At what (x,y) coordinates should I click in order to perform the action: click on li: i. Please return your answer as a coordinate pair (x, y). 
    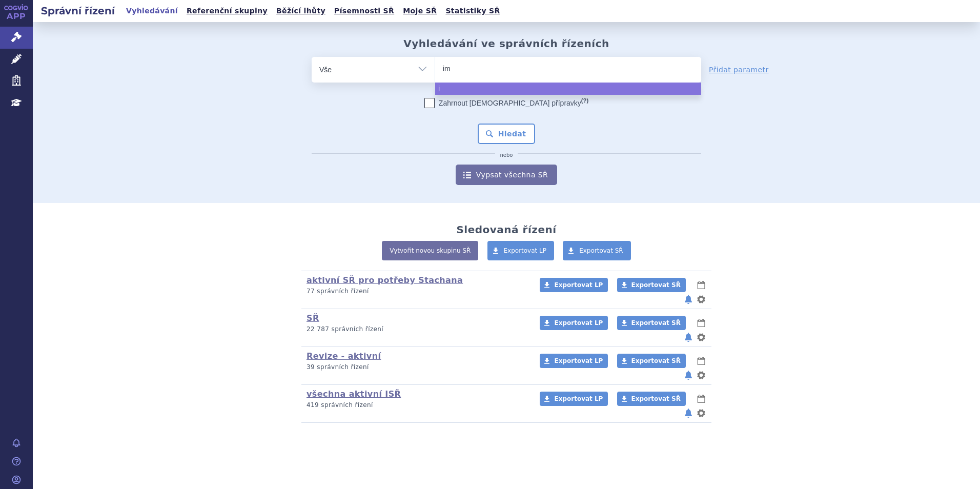
    Looking at the image, I should click on (568, 89).